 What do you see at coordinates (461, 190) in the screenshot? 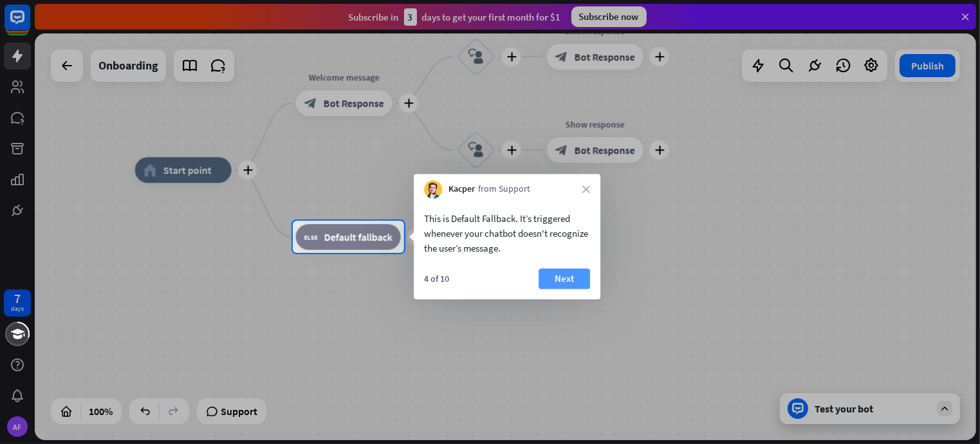
I see `span: Kacper` at bounding box center [461, 190].